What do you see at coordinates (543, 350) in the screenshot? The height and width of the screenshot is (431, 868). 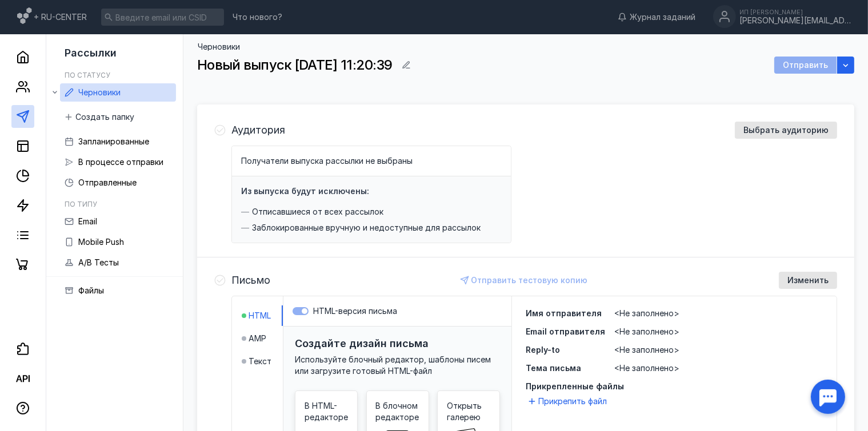 I see `span: Reply-to` at bounding box center [543, 350].